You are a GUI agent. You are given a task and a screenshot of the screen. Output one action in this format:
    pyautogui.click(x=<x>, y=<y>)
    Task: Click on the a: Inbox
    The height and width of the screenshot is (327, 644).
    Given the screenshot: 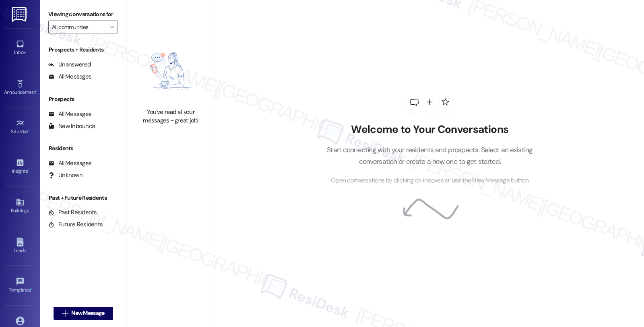 What is the action you would take?
    pyautogui.click(x=20, y=48)
    